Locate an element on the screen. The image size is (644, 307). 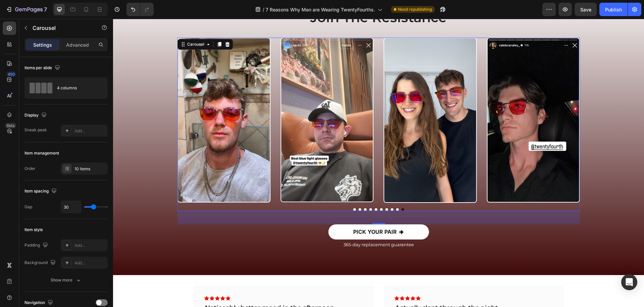
div: Open Intercom Messenger is located at coordinates (630, 282).